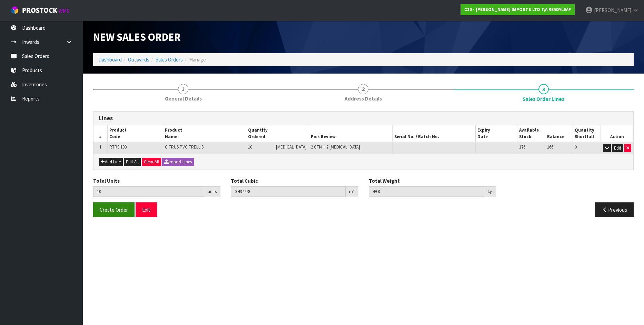  Describe the element at coordinates (183, 98) in the screenshot. I see `span: General Details` at that location.